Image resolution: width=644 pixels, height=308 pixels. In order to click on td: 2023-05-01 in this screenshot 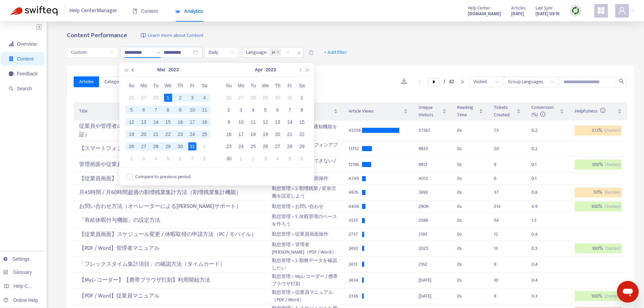, I will do `click(241, 159)`.